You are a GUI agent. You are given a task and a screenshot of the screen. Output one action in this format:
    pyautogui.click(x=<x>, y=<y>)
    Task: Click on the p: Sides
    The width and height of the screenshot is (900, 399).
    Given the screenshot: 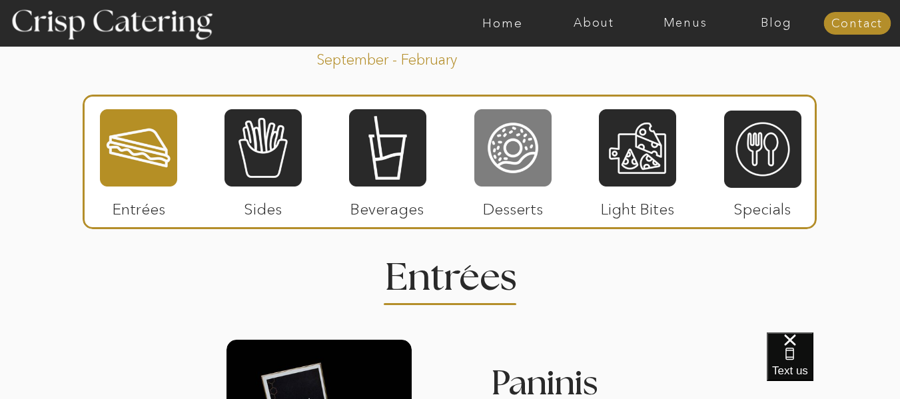 What is the action you would take?
    pyautogui.click(x=263, y=206)
    